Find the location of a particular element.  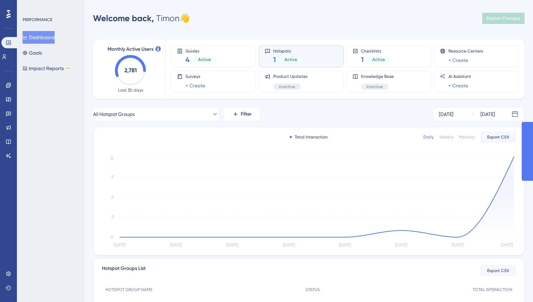

div: PERFORMANCE is located at coordinates (37, 20).